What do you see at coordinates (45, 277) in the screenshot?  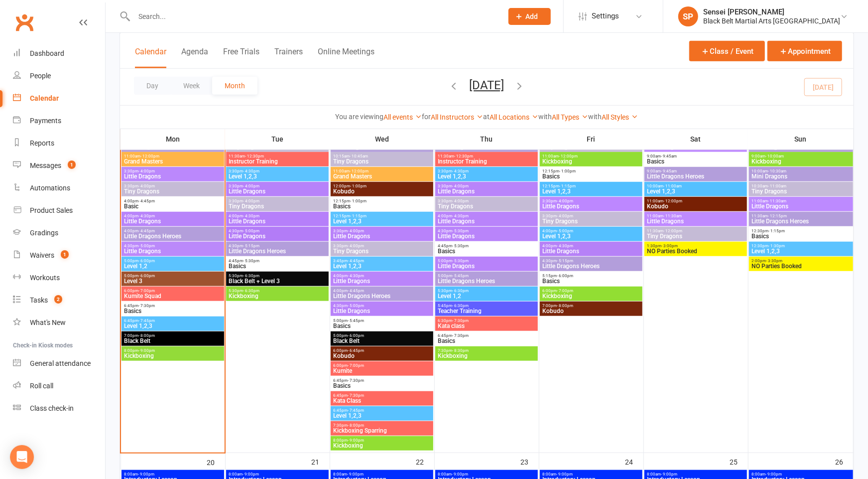 I see `div: Workouts` at bounding box center [45, 277].